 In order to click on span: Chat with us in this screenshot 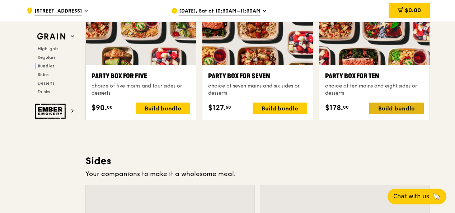, I will do `click(411, 197)`.